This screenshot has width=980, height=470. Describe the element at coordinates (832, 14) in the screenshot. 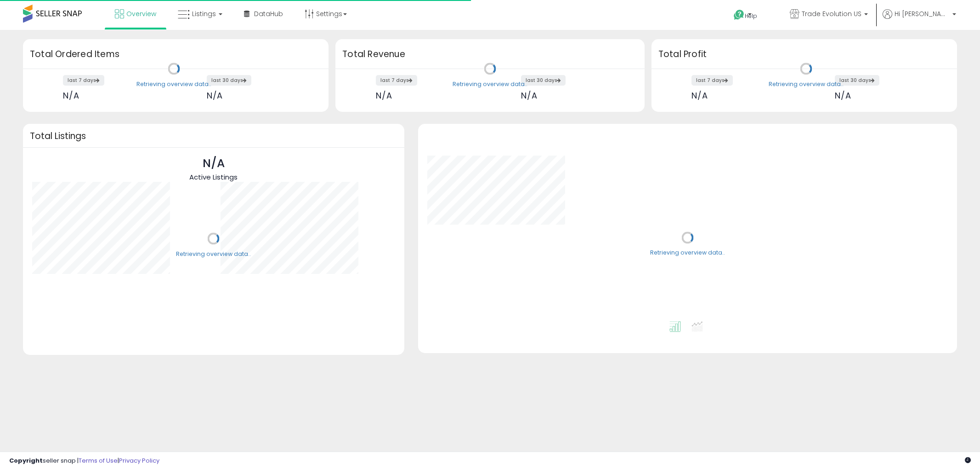

I see `span: Trade Evolution US` at that location.